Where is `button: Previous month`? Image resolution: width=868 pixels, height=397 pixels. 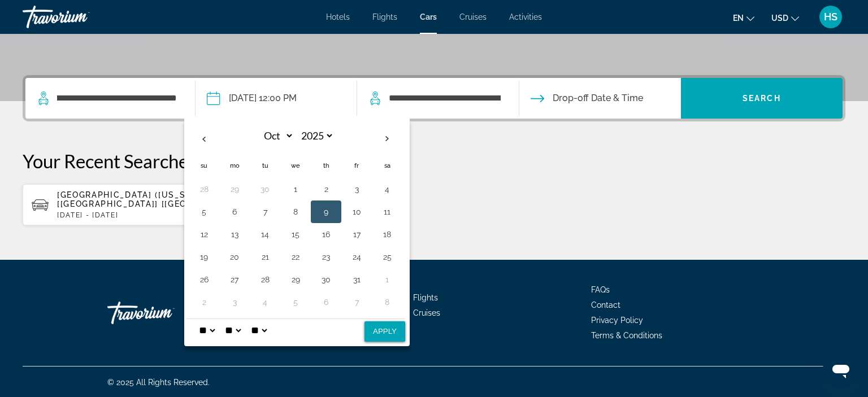
button: Previous month is located at coordinates (204, 139).